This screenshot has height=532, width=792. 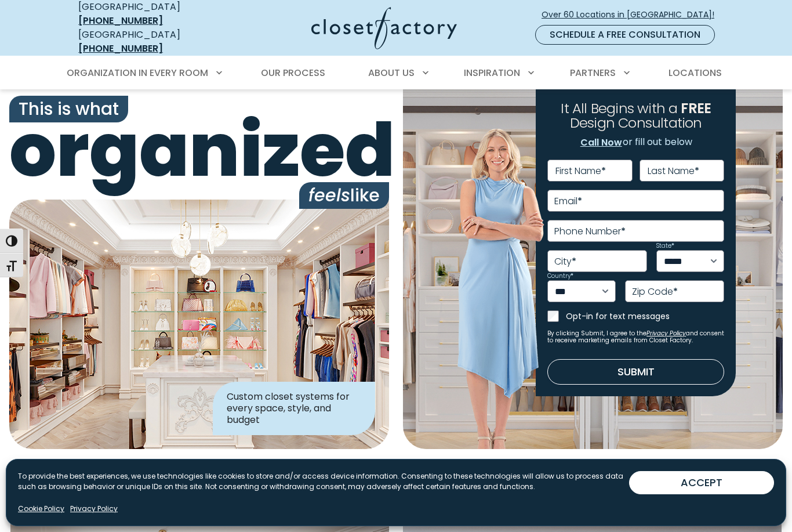 I want to click on span: About Us, so click(x=392, y=73).